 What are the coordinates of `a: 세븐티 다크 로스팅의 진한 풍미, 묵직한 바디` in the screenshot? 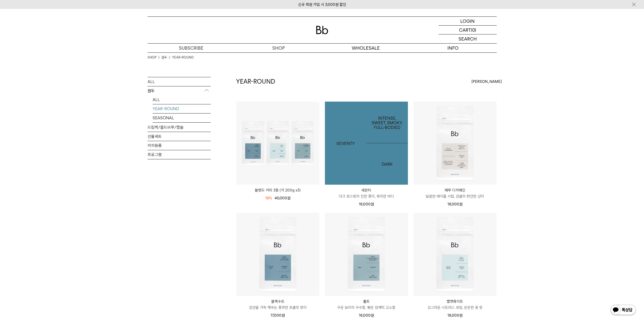 It's located at (366, 193).